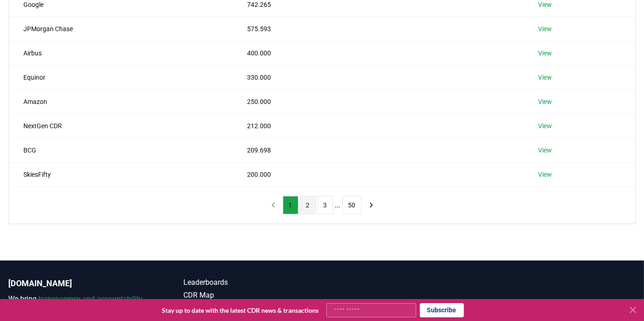  Describe the element at coordinates (352, 205) in the screenshot. I see `button: 50` at that location.